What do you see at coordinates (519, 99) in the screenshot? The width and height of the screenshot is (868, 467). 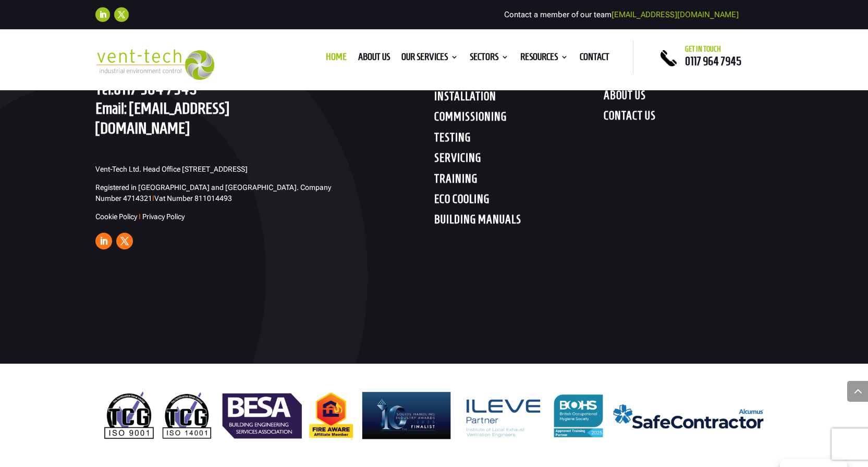 I see `h4: INSTALLATION` at bounding box center [519, 99].